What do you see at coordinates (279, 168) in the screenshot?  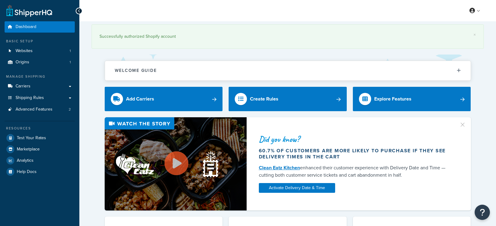 I see `a: Clean Eatz Kitchen` at bounding box center [279, 168].